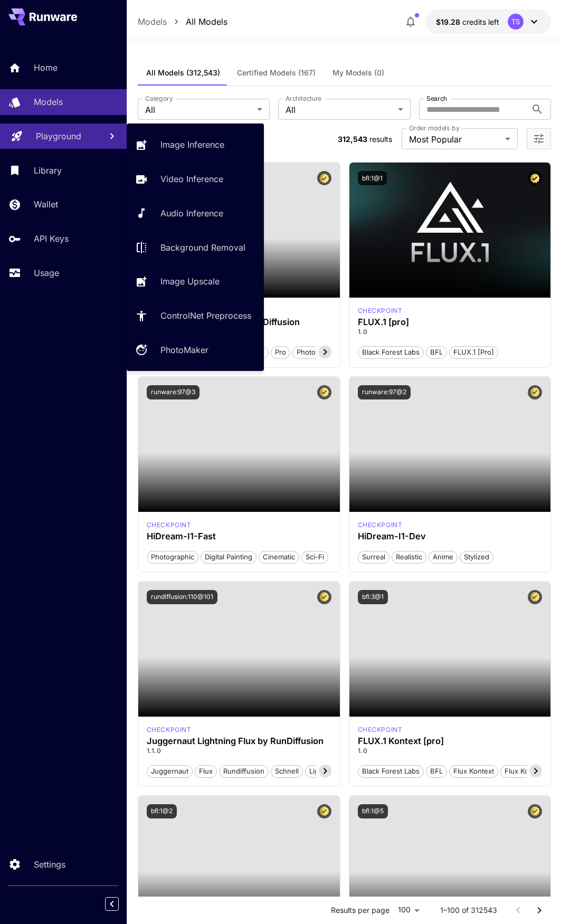  Describe the element at coordinates (206, 316) in the screenshot. I see `p: ControlNet Preprocess` at that location.